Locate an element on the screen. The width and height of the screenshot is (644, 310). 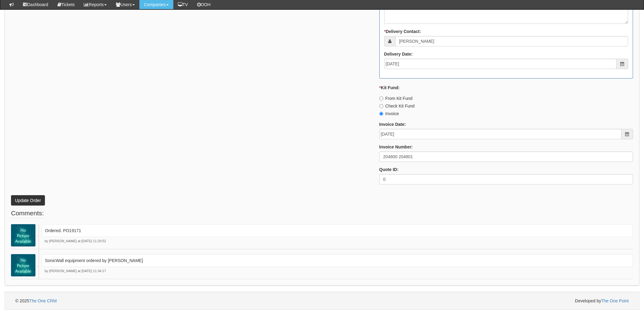
a: The One Point is located at coordinates (615, 301).